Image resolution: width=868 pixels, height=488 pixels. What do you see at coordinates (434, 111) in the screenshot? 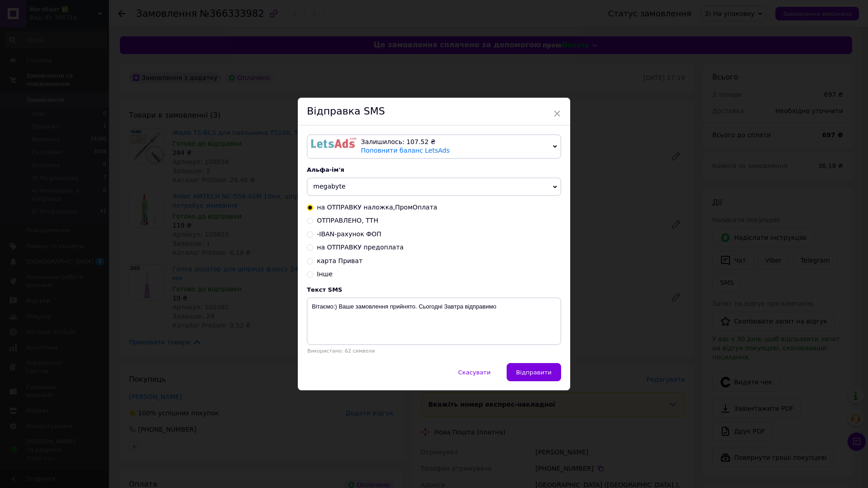
I see `div: Відправка SMS` at bounding box center [434, 111].